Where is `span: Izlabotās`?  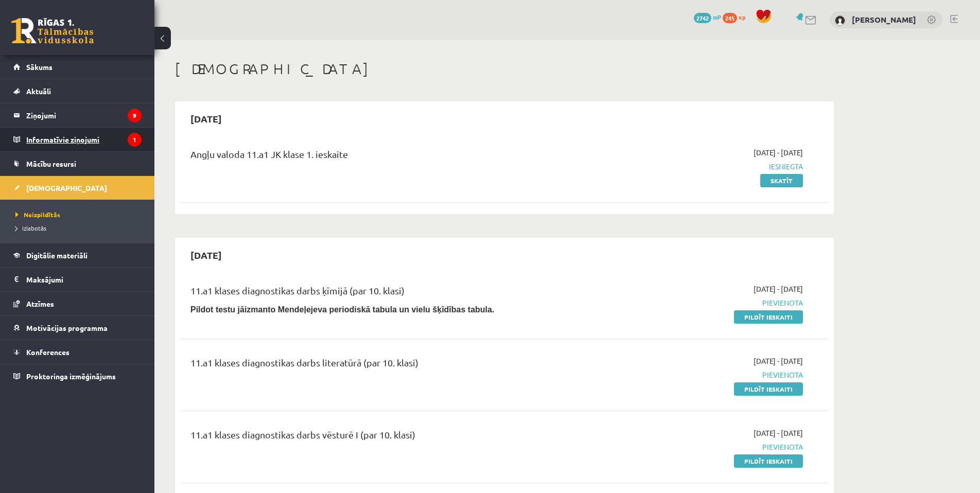
span: Izlabotās is located at coordinates (31, 228).